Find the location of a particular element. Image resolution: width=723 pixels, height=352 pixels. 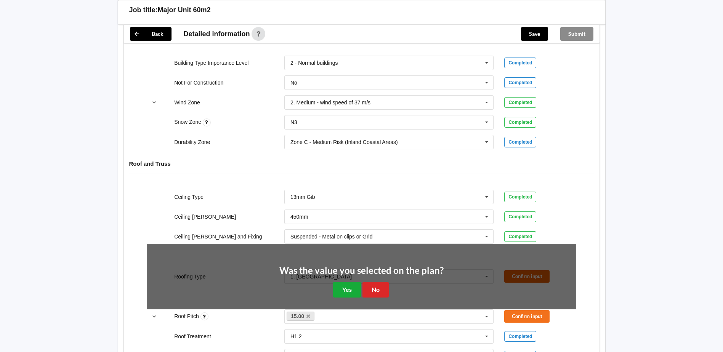

button: Confirm input is located at coordinates (526, 316).